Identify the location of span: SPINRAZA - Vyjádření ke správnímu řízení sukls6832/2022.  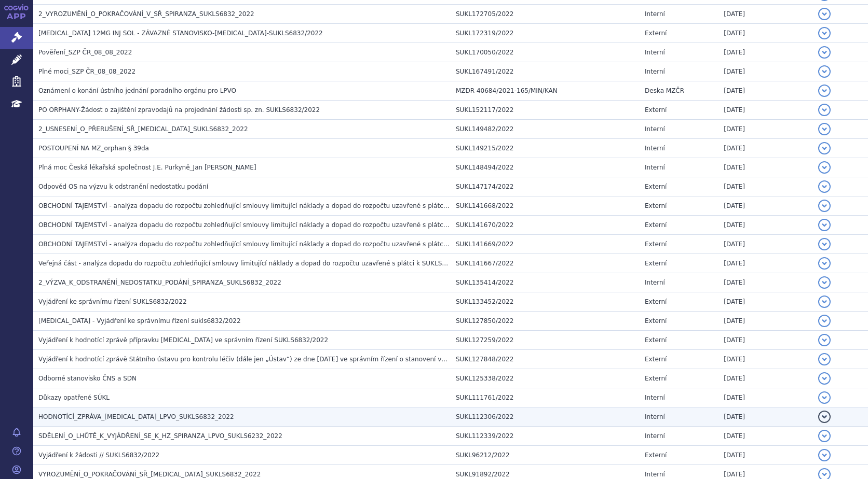
(140, 321).